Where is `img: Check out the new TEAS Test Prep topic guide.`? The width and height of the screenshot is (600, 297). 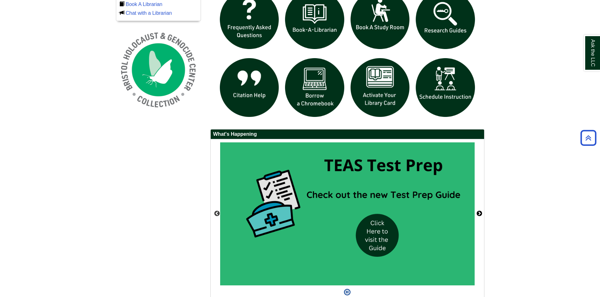
img: Check out the new TEAS Test Prep topic guide. is located at coordinates (347, 214).